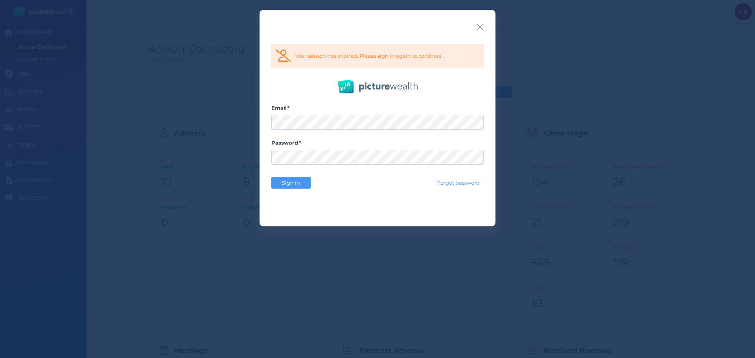 The height and width of the screenshot is (358, 755). I want to click on label: Password, so click(377, 145).